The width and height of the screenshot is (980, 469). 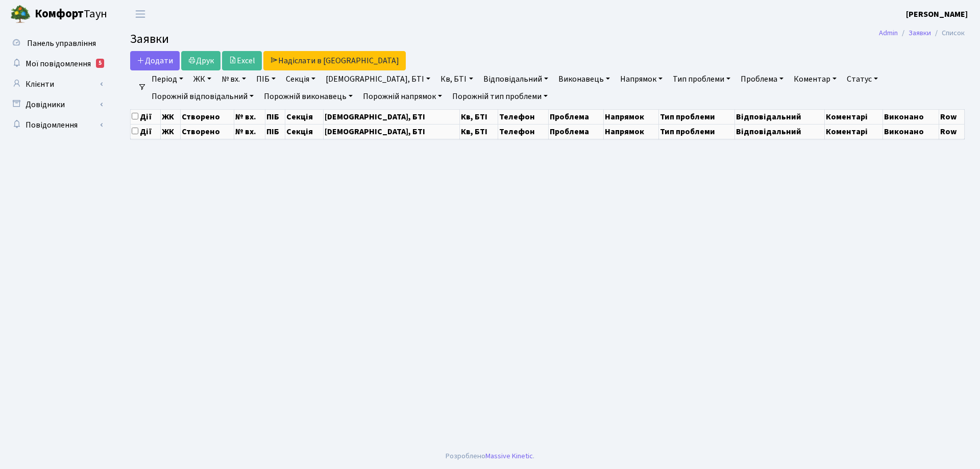 I want to click on a: Порожній відповідальний, so click(x=203, y=97).